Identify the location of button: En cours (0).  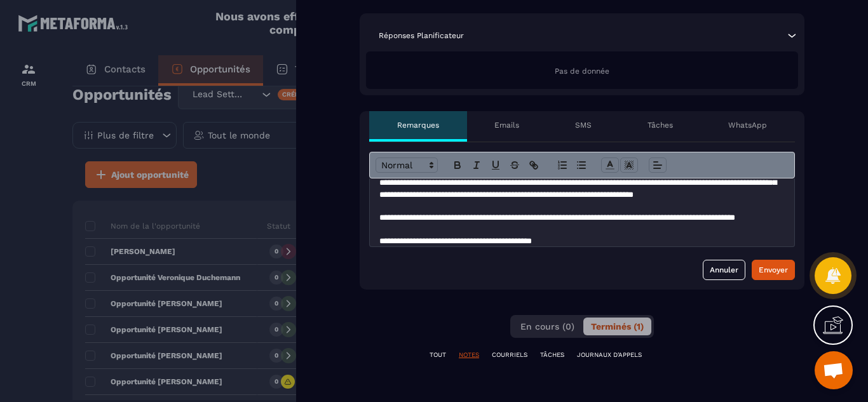
(547, 327).